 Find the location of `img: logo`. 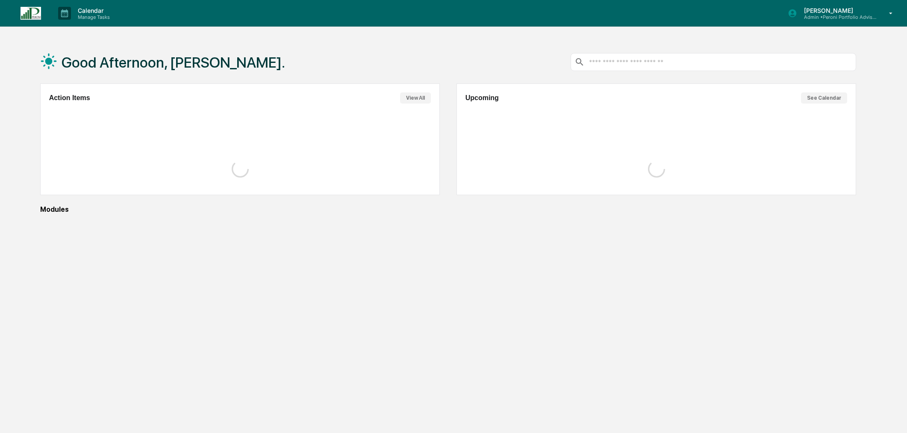

img: logo is located at coordinates (31, 13).